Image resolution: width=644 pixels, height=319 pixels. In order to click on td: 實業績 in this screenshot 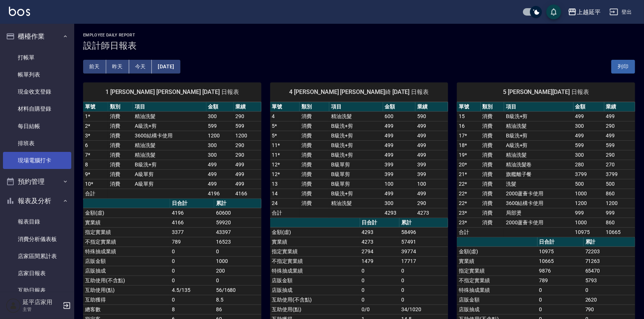, I will do `click(497, 261)`.